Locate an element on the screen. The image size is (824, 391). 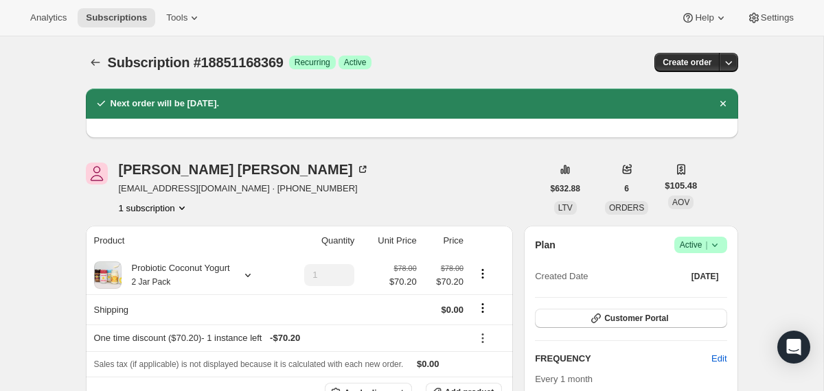
button: Tools is located at coordinates (183, 18).